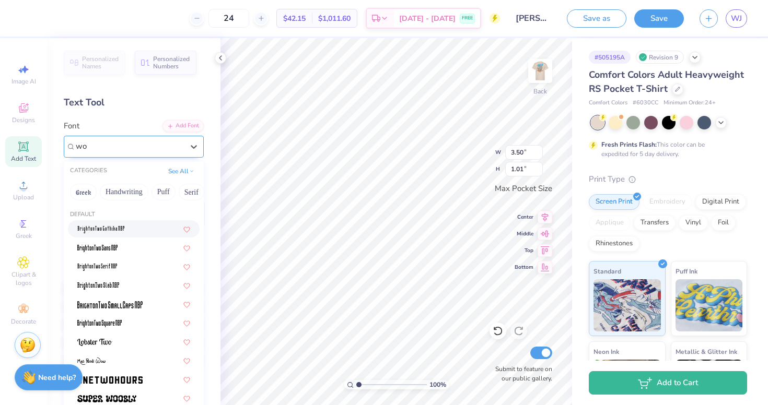  Describe the element at coordinates (723, 223) in the screenshot. I see `div: Foil` at that location.